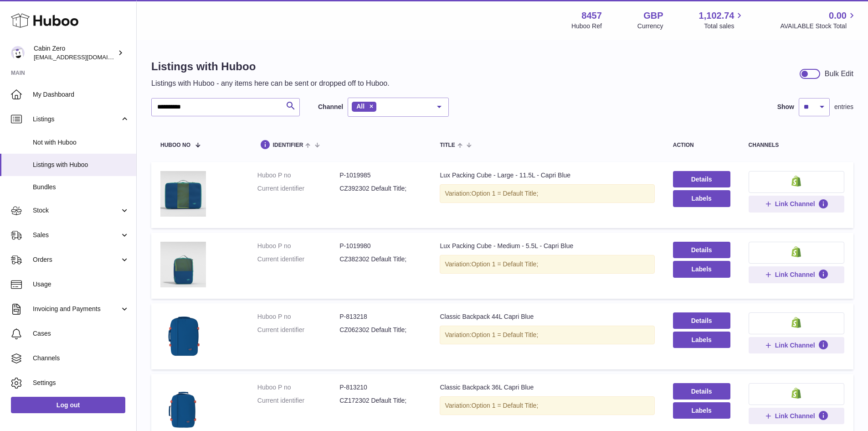  Describe the element at coordinates (183, 335) in the screenshot. I see `img: Classic Backpack 44L Capri Blue` at that location.